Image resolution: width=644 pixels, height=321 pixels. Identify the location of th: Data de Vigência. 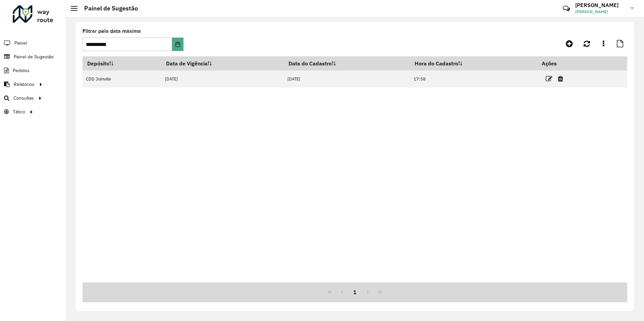
(223, 63).